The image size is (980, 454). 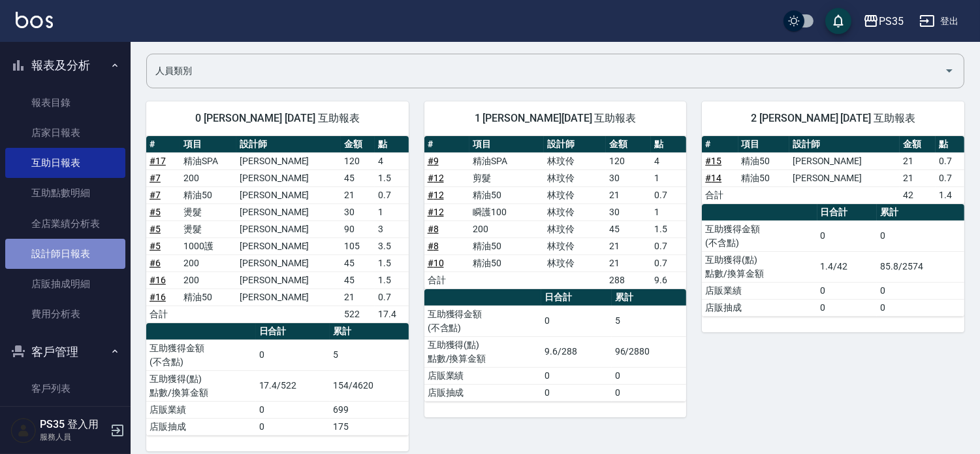 I want to click on td: 699, so click(x=369, y=409).